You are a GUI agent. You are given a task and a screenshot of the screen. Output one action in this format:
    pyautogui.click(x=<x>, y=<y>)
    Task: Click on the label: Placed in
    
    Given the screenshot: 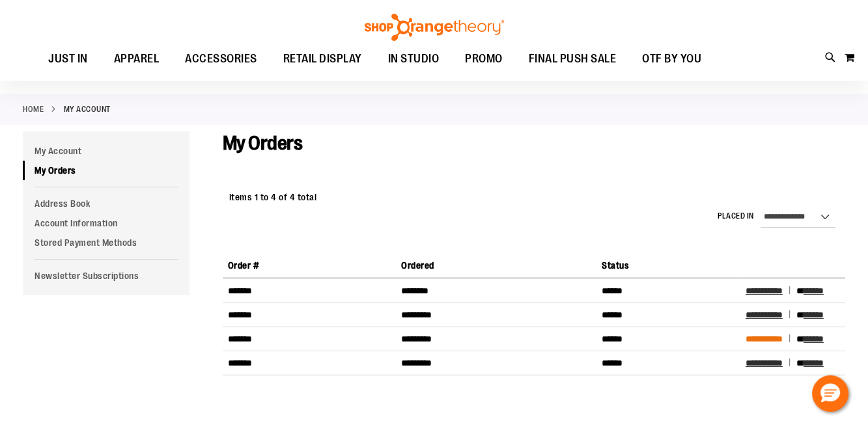 What is the action you would take?
    pyautogui.click(x=735, y=217)
    